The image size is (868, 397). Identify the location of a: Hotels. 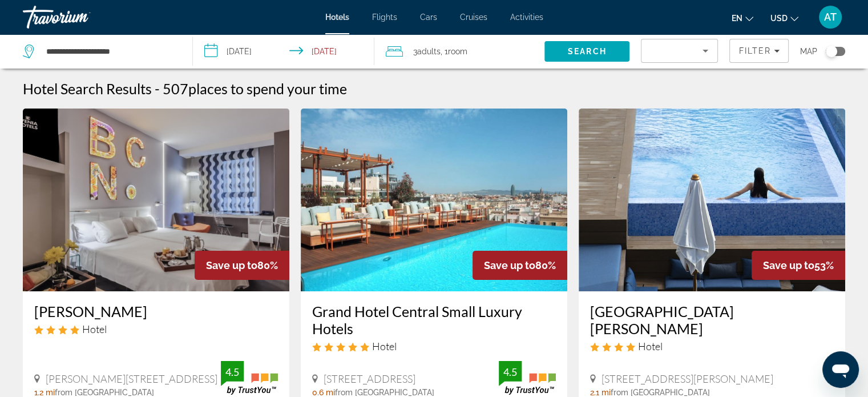
(337, 17).